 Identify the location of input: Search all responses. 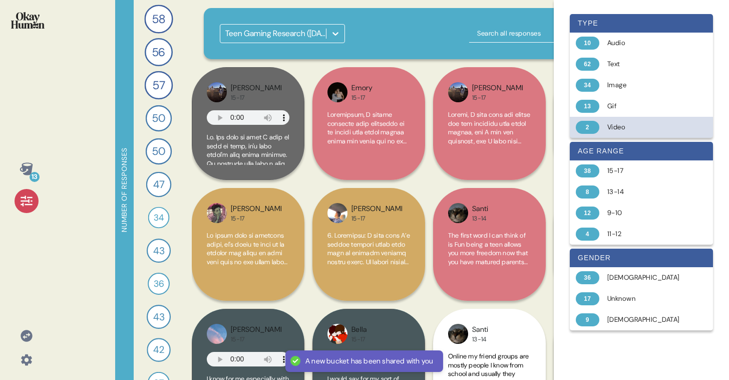
(532, 34).